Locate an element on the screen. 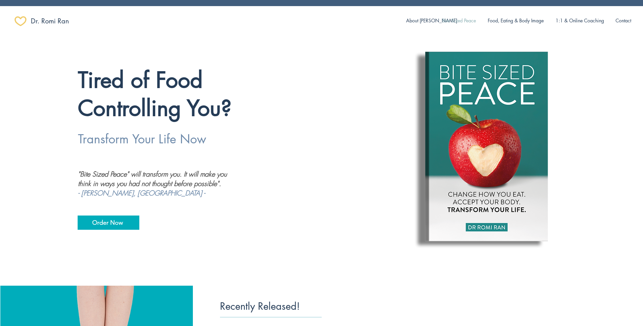  a: 1:1 & Online Coaching is located at coordinates (580, 21).